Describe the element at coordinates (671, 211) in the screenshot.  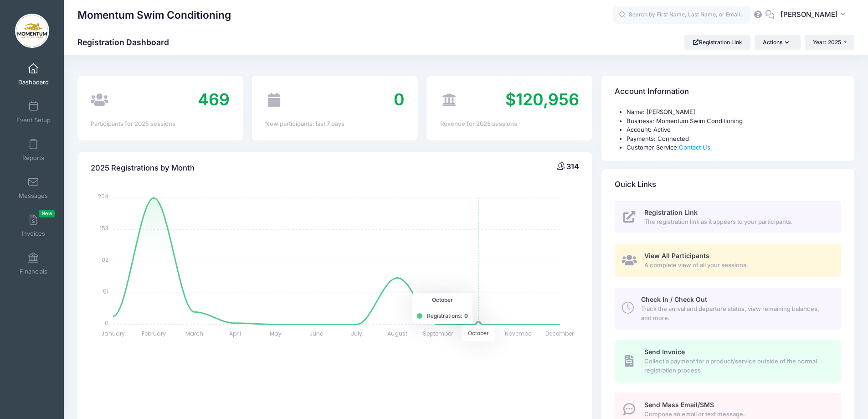
I see `span: Registration Link` at that location.